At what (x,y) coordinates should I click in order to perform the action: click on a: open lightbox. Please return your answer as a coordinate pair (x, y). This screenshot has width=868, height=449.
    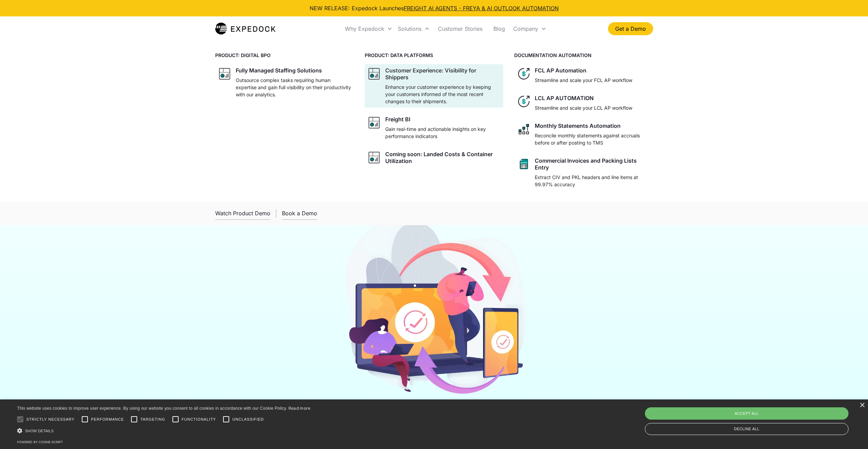
    Looking at the image, I should click on (243, 213).